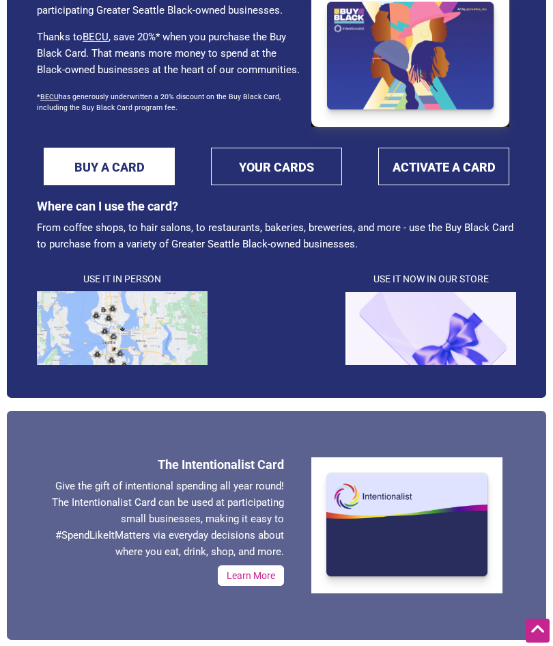  Describe the element at coordinates (431, 328) in the screenshot. I see `img: cardpurple1.png` at that location.